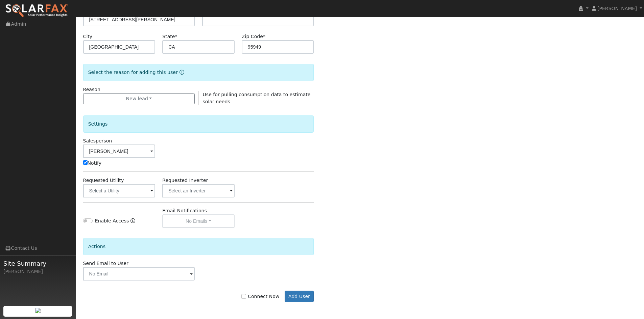 The image size is (644, 319). What do you see at coordinates (38, 263) in the screenshot?
I see `span: Site Summary` at bounding box center [38, 263].